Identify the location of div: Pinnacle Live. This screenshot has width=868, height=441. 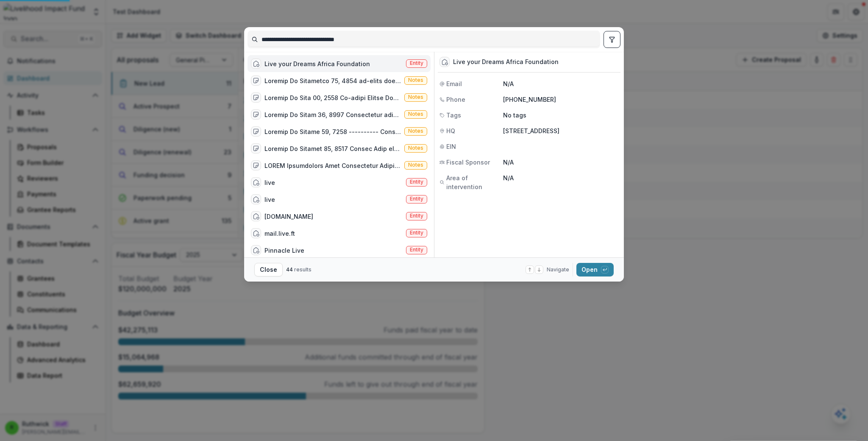
(285, 249).